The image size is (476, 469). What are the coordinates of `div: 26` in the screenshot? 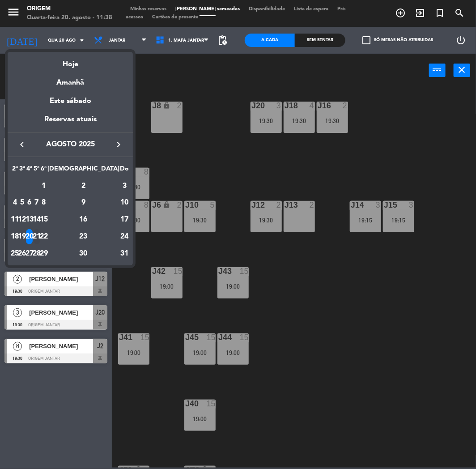 It's located at (22, 253).